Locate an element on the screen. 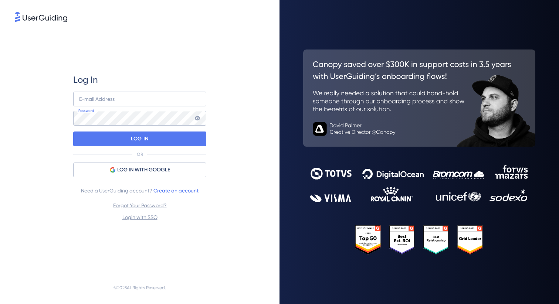 Image resolution: width=559 pixels, height=304 pixels. a: Forgot Your Password? is located at coordinates (140, 206).